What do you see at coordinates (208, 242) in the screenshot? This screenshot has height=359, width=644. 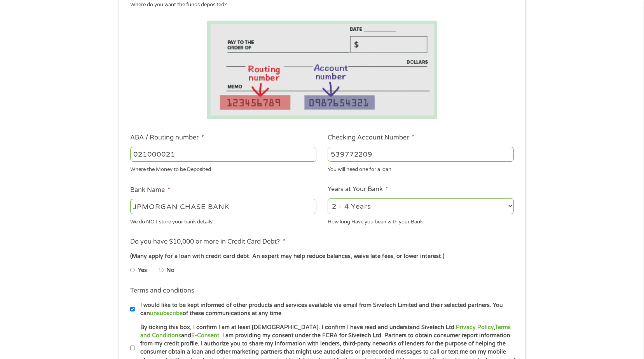 I see `label: Do you have $10,000 or more in Credit Card Debt?` at bounding box center [208, 242].